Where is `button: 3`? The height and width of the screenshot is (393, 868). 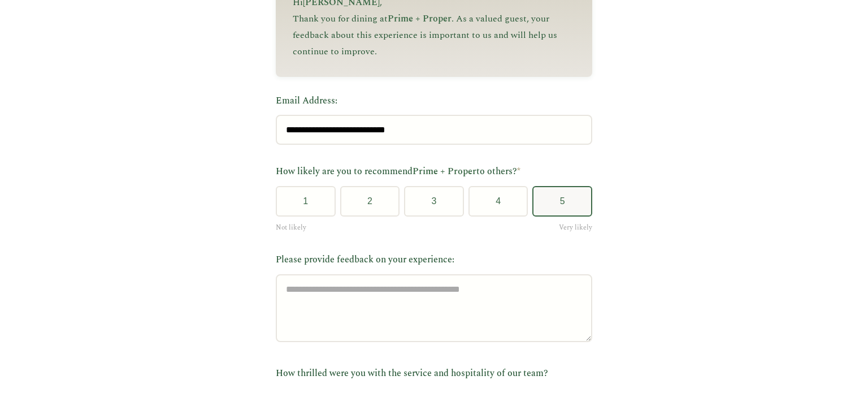 button: 3 is located at coordinates (434, 202).